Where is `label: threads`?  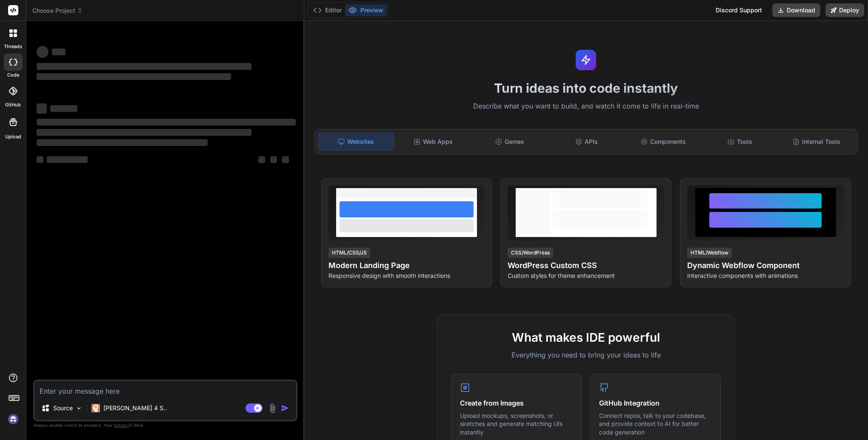
label: threads is located at coordinates (13, 46).